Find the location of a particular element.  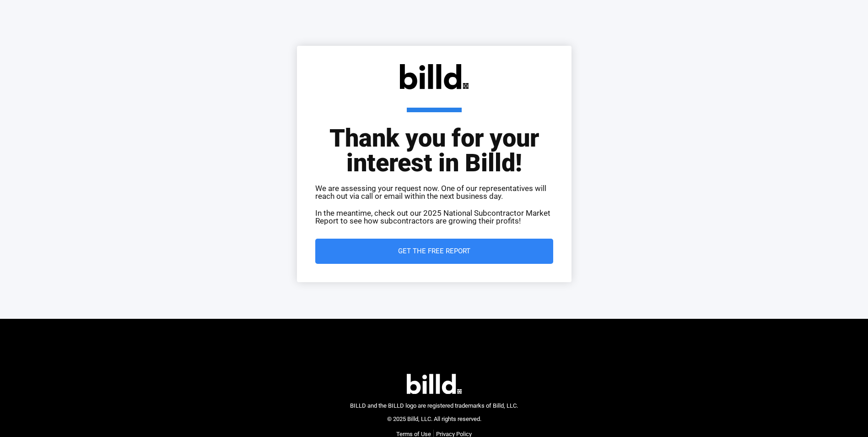

span: Get the Free Report is located at coordinates (434, 251).